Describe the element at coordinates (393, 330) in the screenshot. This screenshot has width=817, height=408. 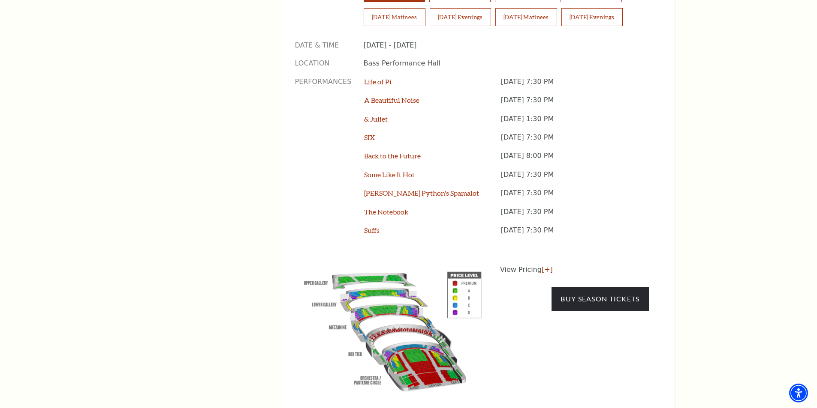
I see `img: View Pricing` at that location.